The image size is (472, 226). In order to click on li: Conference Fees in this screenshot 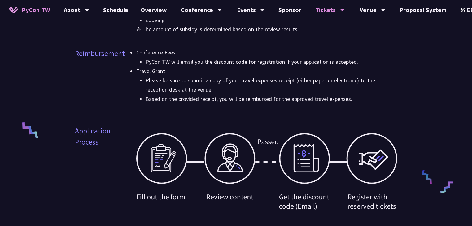, I will do `click(267, 57)`.